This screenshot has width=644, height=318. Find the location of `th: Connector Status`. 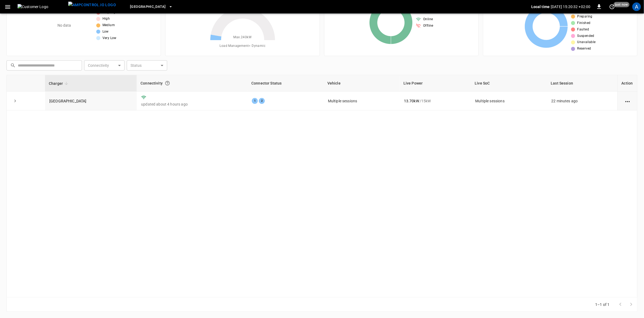

th: Connector Status is located at coordinates (286, 84).